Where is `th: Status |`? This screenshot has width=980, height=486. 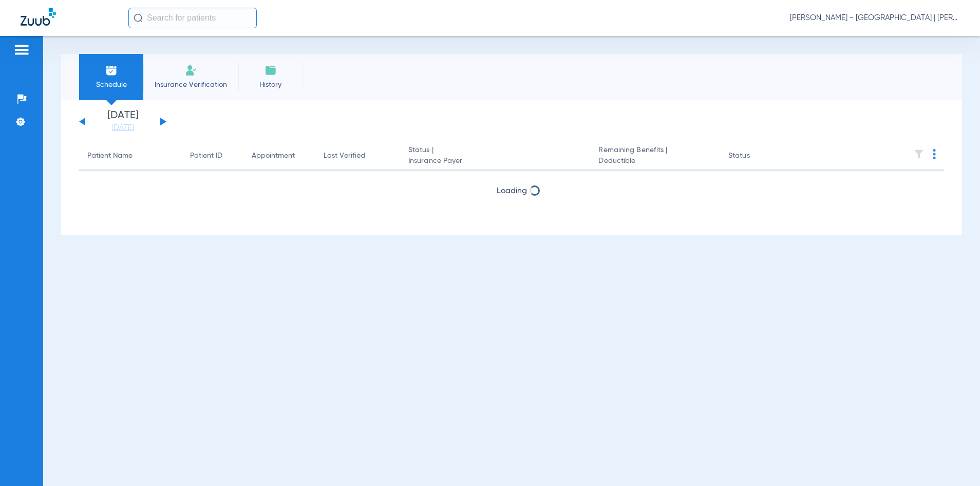 th: Status | is located at coordinates (495, 156).